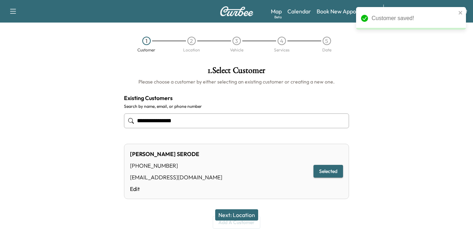 The image size is (473, 229). What do you see at coordinates (237, 11) in the screenshot?
I see `img: Curbee Logo` at bounding box center [237, 11].